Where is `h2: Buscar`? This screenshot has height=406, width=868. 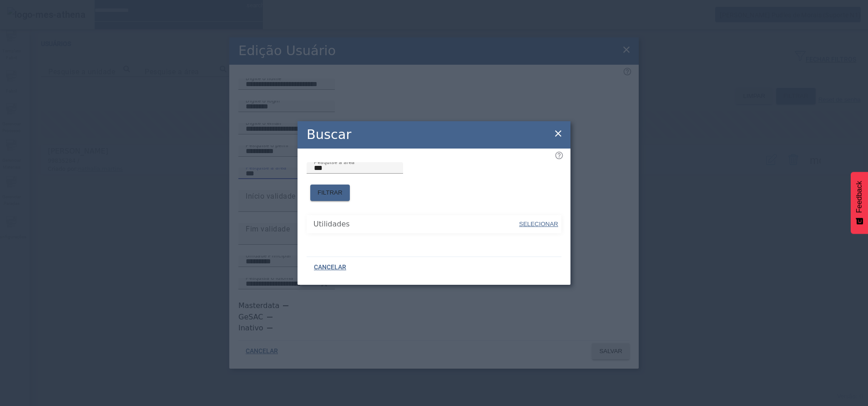 h2: Buscar is located at coordinates (329, 135).